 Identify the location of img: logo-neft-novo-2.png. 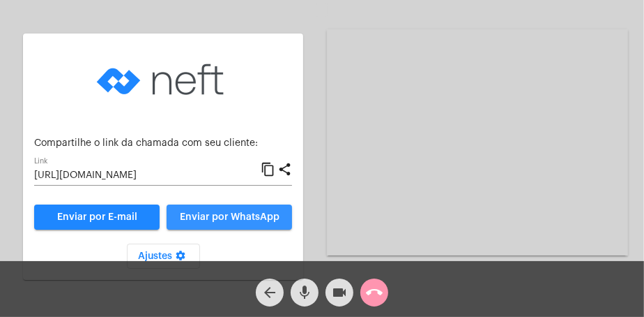
(163, 79).